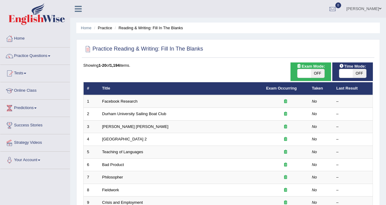  I want to click on b: 1,194, so click(115, 65).